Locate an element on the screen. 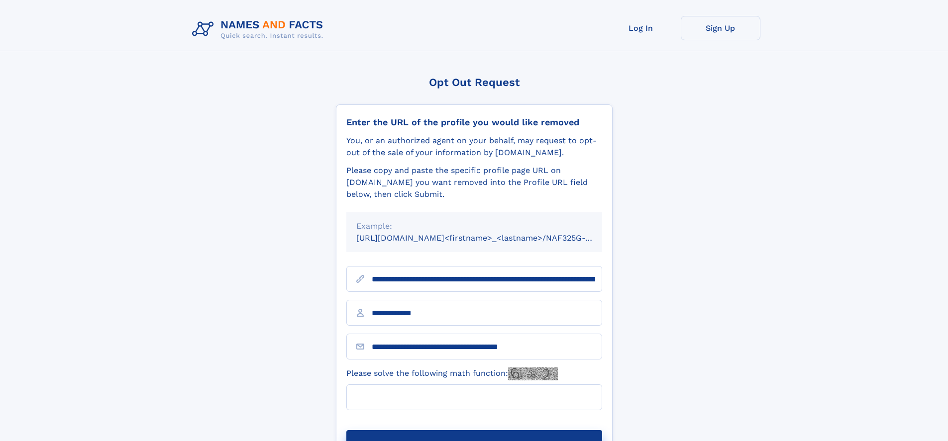 The height and width of the screenshot is (441, 948). div: Example: is located at coordinates (474, 226).